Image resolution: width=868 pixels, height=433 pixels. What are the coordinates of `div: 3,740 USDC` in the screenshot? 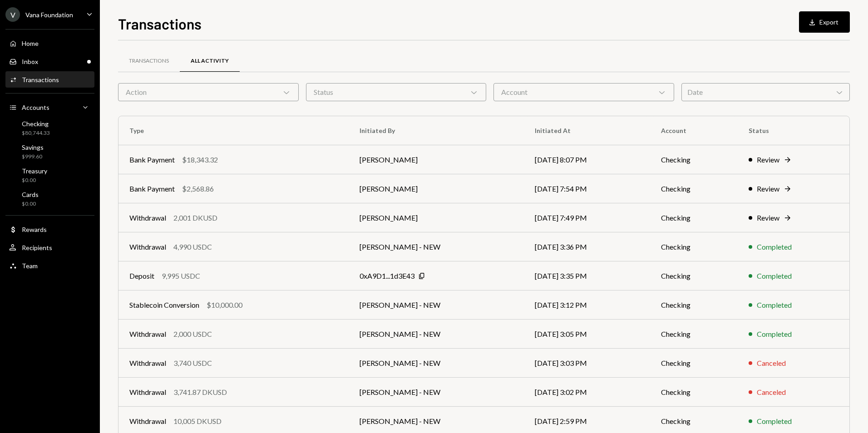 It's located at (192, 363).